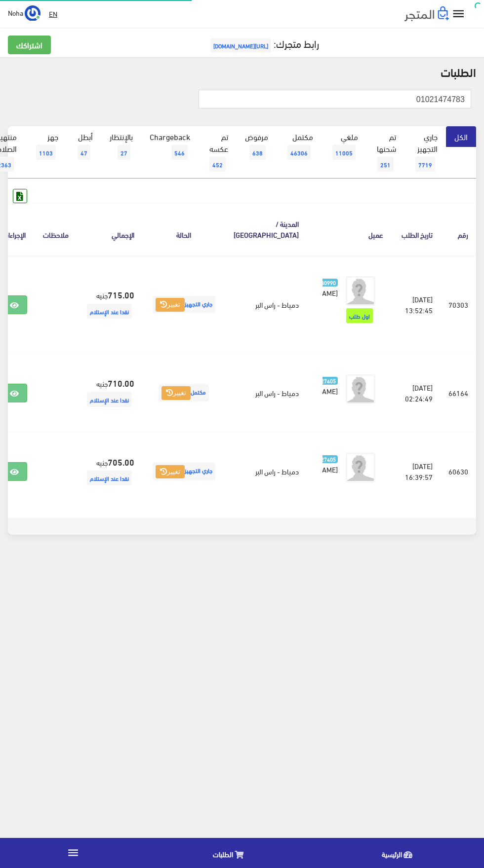 Image resolution: width=484 pixels, height=868 pixels. What do you see at coordinates (52, 13) in the screenshot?
I see `u: EN` at bounding box center [52, 13].